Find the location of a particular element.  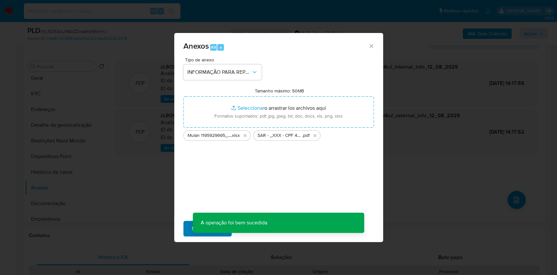

span: Cancelar is located at coordinates (253, 228).